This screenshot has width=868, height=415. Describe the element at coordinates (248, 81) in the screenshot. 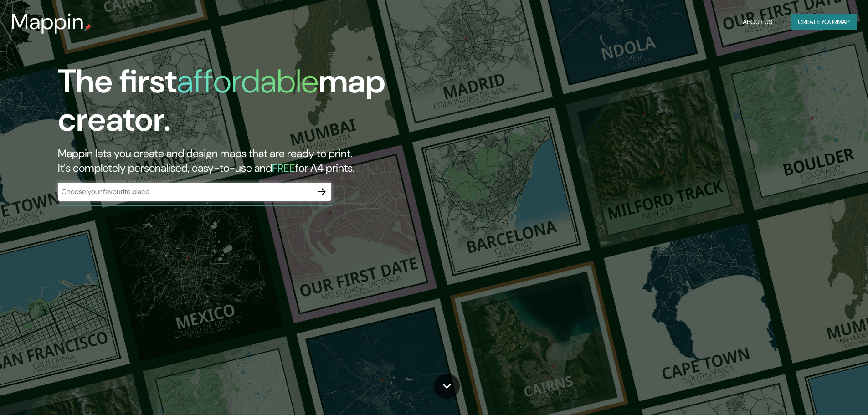

I see `h1: affordable` at that location.